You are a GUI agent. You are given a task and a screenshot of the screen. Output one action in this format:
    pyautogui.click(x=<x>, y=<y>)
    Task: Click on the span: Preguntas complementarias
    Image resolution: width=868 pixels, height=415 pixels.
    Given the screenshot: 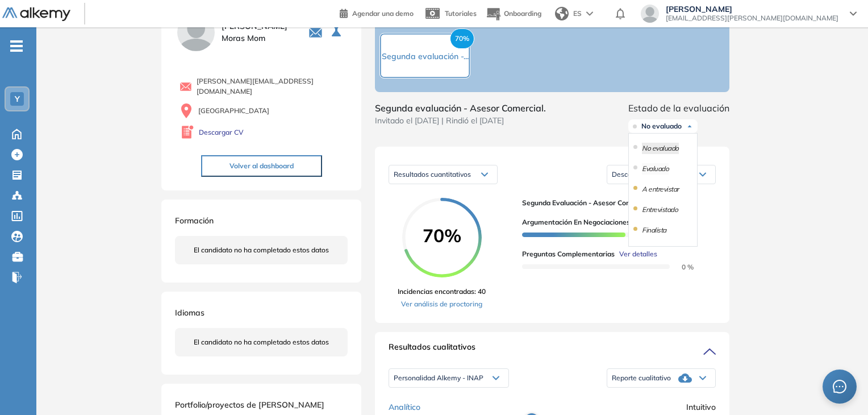 What is the action you would take?
    pyautogui.click(x=568, y=254)
    